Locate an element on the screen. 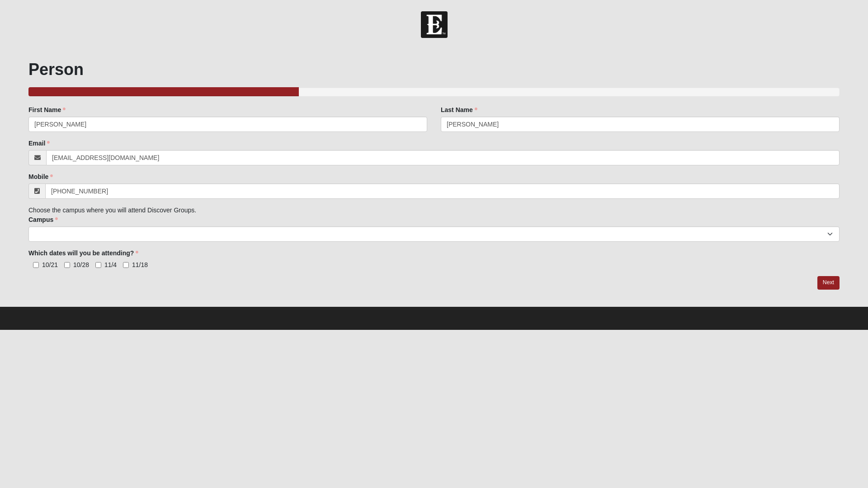  label: Last Name is located at coordinates (459, 110).